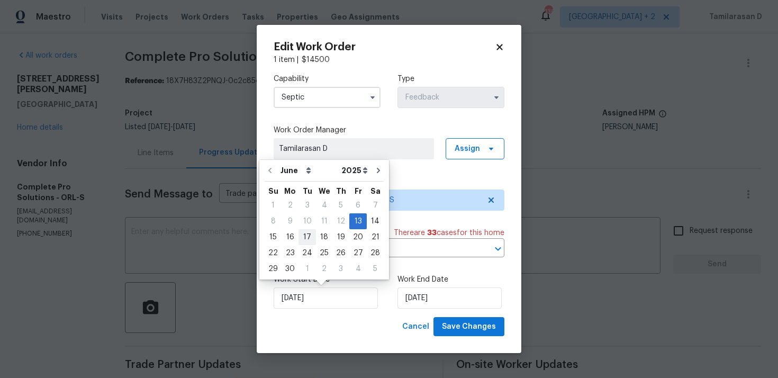 This screenshot has height=378, width=778. Describe the element at coordinates (273, 205) in the screenshot. I see `div: Sun Jun 01 2025` at that location.